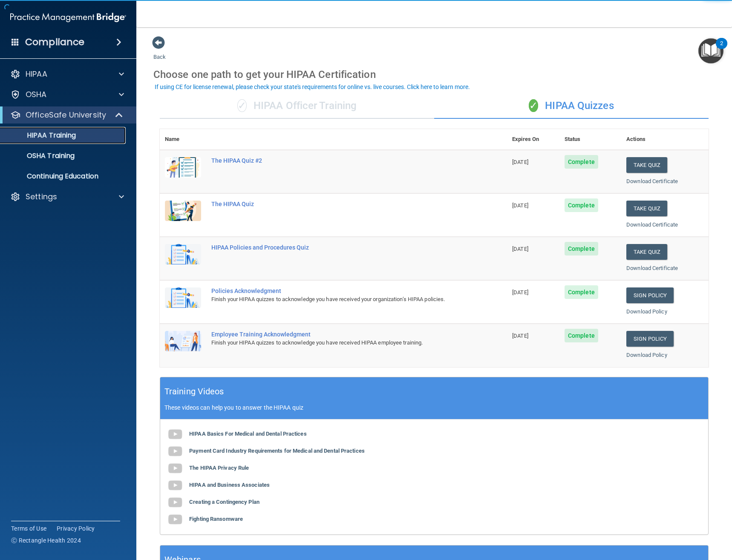 This screenshot has height=560, width=732. What do you see at coordinates (217, 519) in the screenshot?
I see `b: Fighting Ransomware` at bounding box center [217, 519].